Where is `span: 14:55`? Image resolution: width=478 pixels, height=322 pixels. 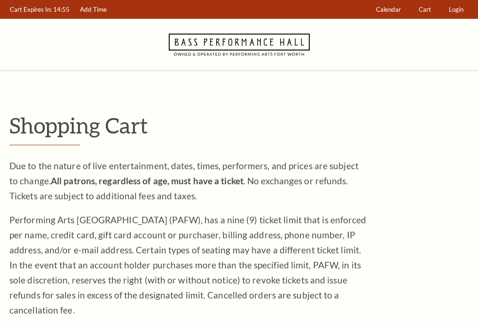 span: 14:55 is located at coordinates (61, 9).